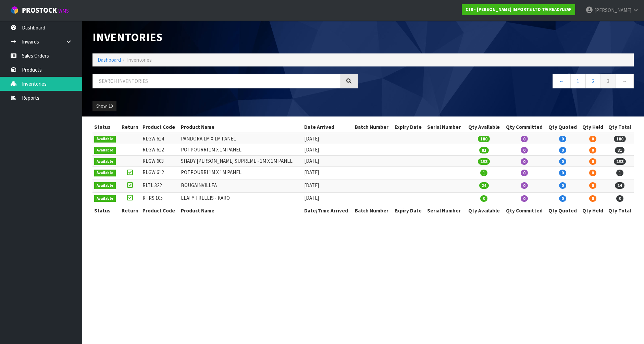 The height and width of the screenshot is (344, 644). What do you see at coordinates (578, 81) in the screenshot?
I see `a: 1` at bounding box center [578, 81].